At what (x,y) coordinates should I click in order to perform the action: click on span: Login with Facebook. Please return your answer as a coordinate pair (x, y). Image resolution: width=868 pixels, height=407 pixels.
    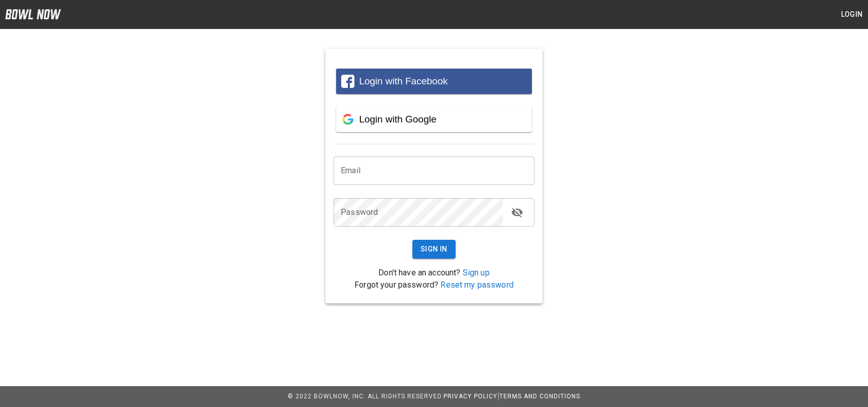
    Looking at the image, I should click on (403, 81).